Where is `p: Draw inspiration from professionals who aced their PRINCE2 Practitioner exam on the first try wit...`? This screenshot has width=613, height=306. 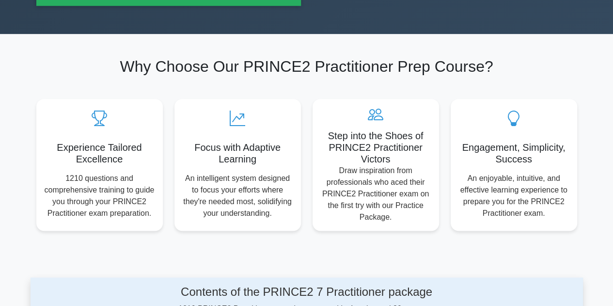 p: Draw inspiration from professionals who aced their PRINCE2 Practitioner exam on the first try wit... is located at coordinates (376, 194).